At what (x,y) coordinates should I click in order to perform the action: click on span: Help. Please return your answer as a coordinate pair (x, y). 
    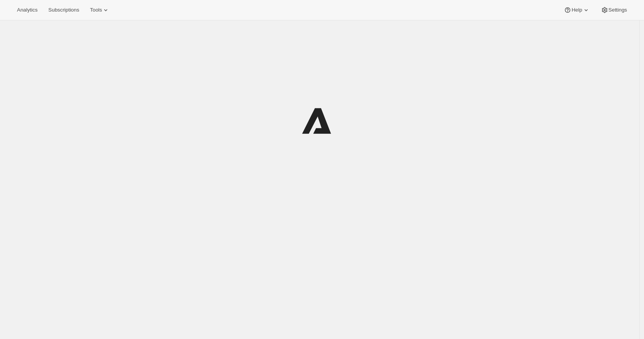
    Looking at the image, I should click on (576, 10).